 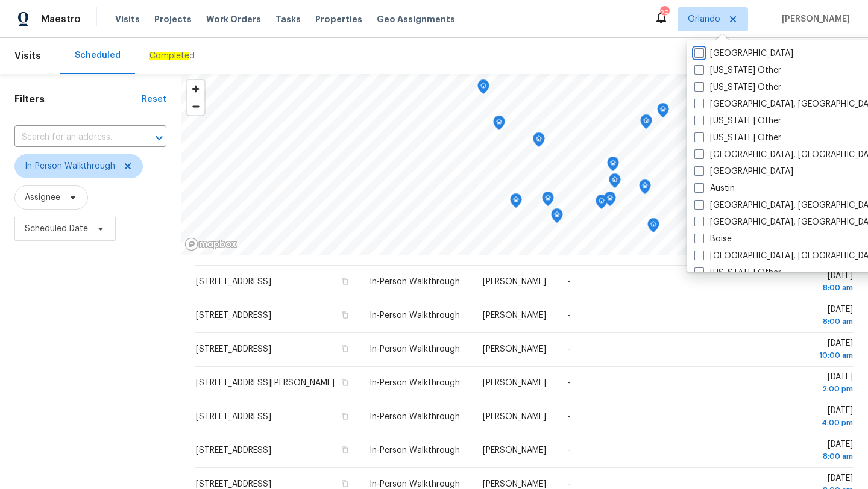 What do you see at coordinates (172, 56) in the screenshot?
I see `div: d` at bounding box center [172, 56].